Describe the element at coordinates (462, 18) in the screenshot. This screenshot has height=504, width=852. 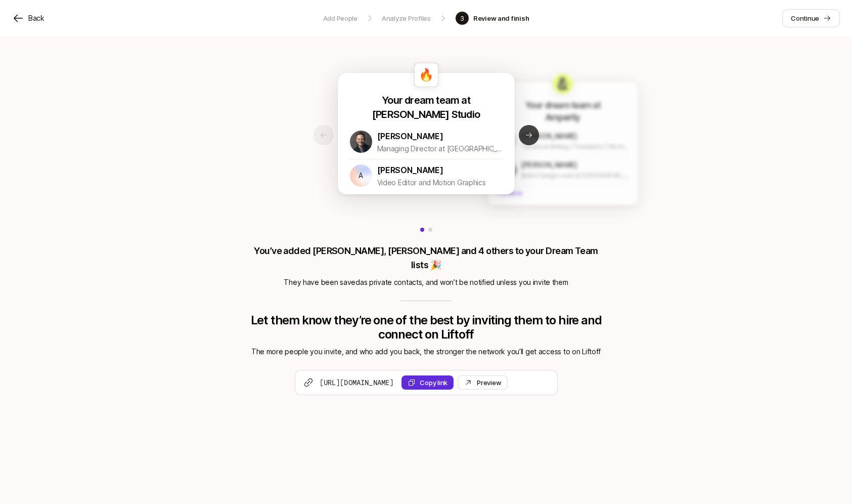
I see `p: 3` at that location.